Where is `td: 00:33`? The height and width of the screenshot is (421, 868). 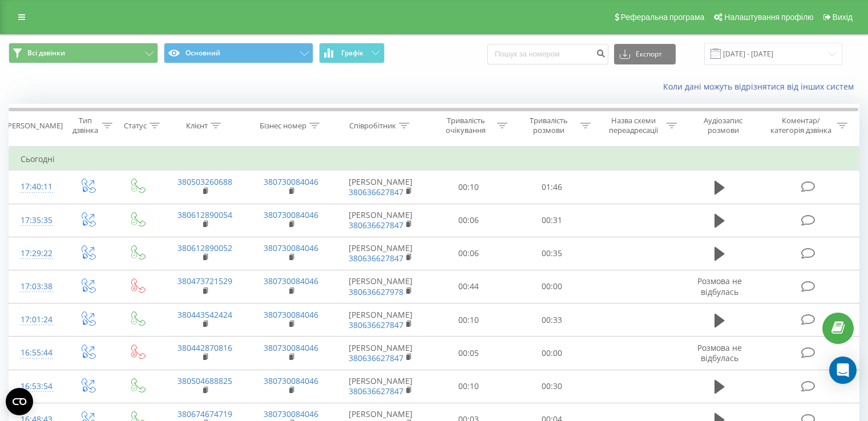
td: 00:33 is located at coordinates (552, 320).